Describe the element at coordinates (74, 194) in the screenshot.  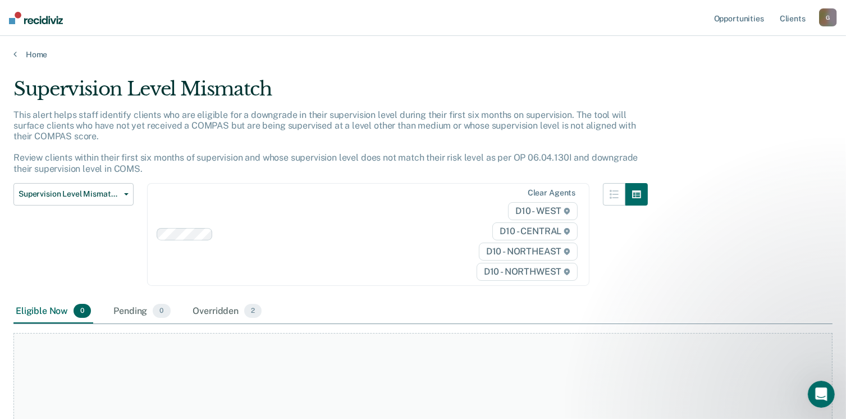
I see `button: Supervision Level Mismatch` at that location.